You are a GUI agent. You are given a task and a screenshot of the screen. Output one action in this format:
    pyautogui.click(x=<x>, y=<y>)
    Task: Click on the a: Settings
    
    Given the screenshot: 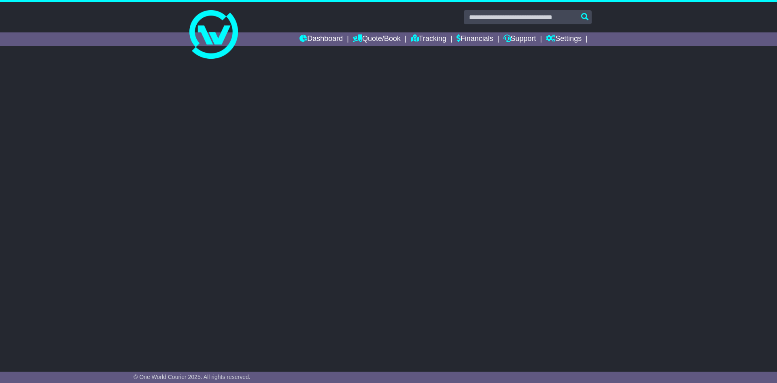 What is the action you would take?
    pyautogui.click(x=564, y=39)
    